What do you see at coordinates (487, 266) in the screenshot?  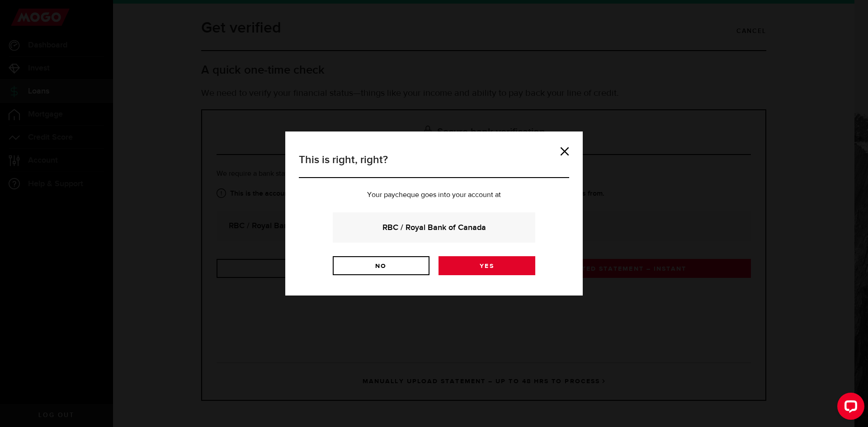 I see `a: Yes` at bounding box center [487, 266].